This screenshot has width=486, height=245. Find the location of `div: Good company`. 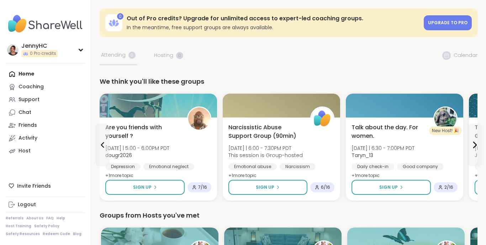

div: Good company is located at coordinates (420, 166).